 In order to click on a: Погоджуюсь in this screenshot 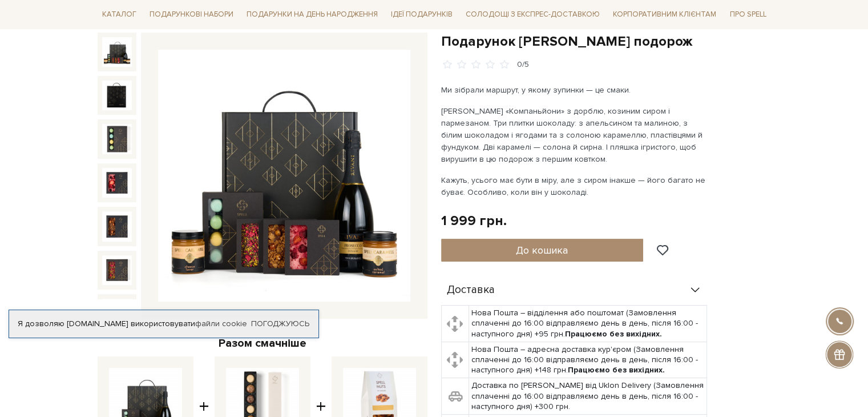, I will do `click(280, 324)`.